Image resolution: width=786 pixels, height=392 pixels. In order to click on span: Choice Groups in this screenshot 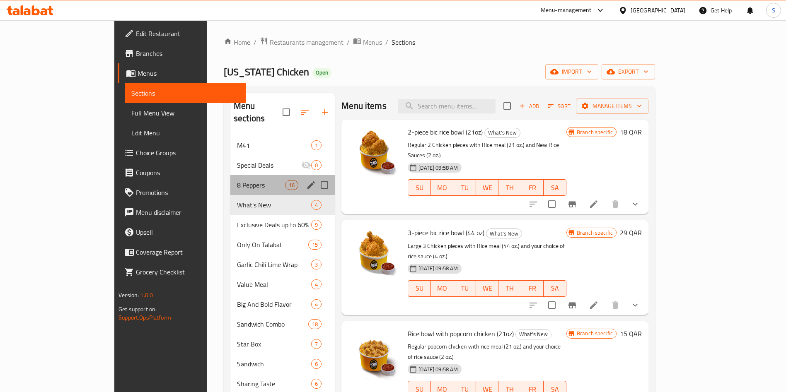, I will do `click(187, 153)`.